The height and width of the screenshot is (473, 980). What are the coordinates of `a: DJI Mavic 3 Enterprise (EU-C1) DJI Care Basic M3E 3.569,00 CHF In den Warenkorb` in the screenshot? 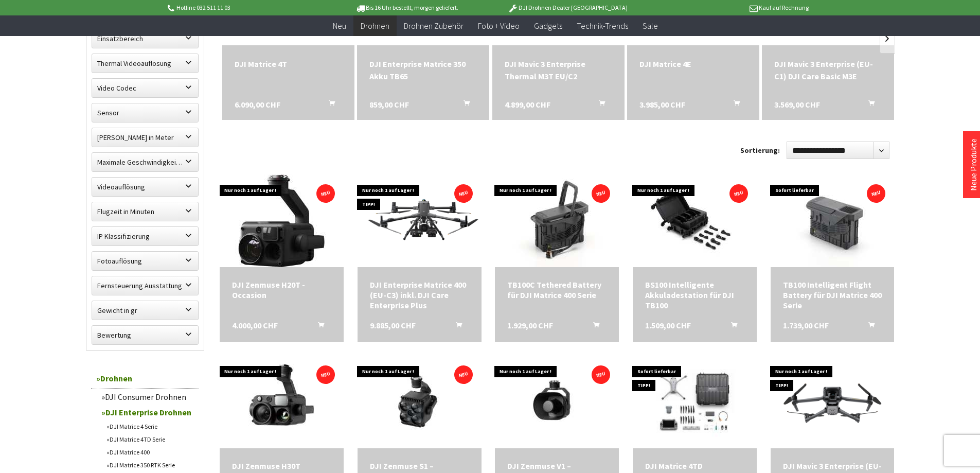 It's located at (827, 70).